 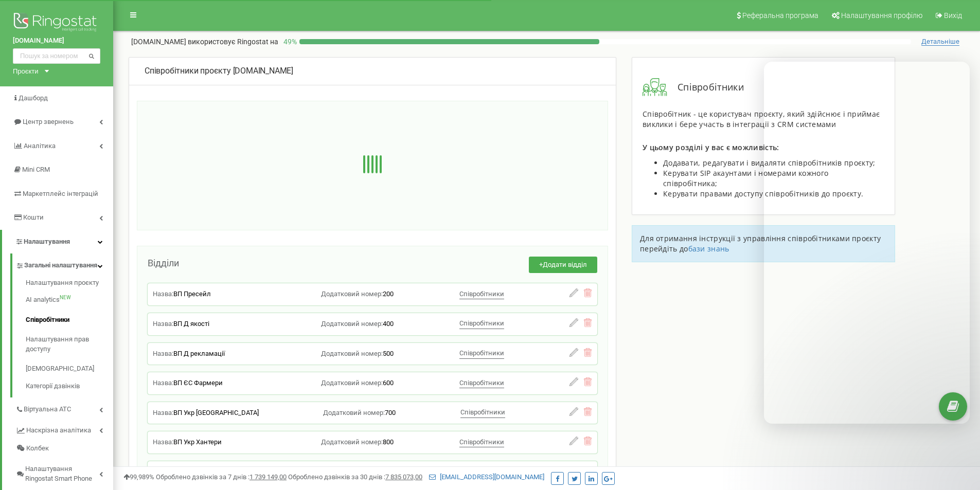 What do you see at coordinates (761, 244) in the screenshot?
I see `span: Для отримання інструкції з управління співробітниками проєкту перейдіть до` at bounding box center [761, 244].